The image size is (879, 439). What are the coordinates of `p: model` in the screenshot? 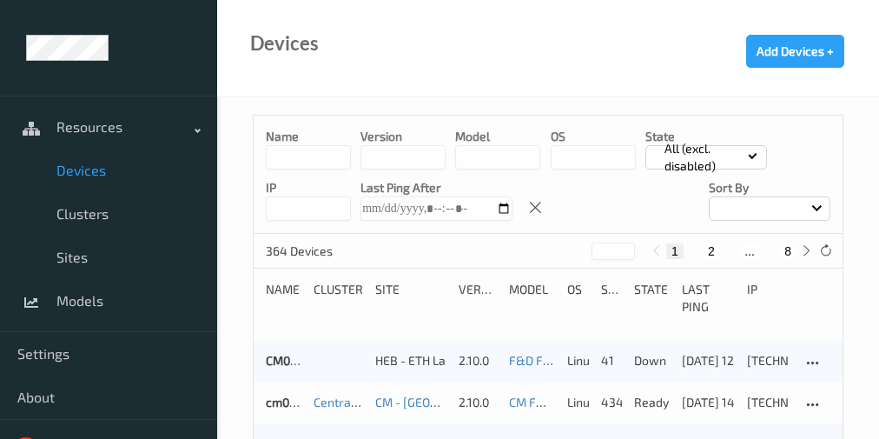 It's located at (498, 136).